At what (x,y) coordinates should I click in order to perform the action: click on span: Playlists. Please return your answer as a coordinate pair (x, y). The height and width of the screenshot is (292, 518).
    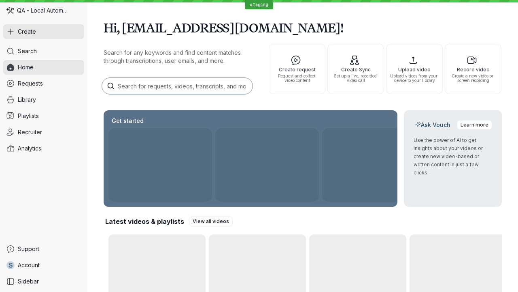
    Looking at the image, I should click on (28, 116).